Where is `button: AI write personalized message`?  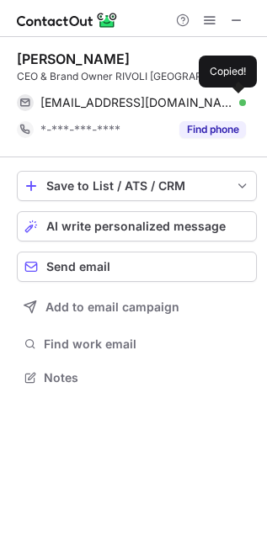 button: AI write personalized message is located at coordinates (136, 226).